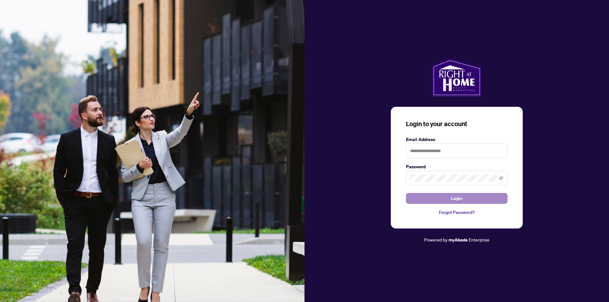 This screenshot has height=302, width=609. Describe the element at coordinates (479, 240) in the screenshot. I see `span: Enterprise` at that location.